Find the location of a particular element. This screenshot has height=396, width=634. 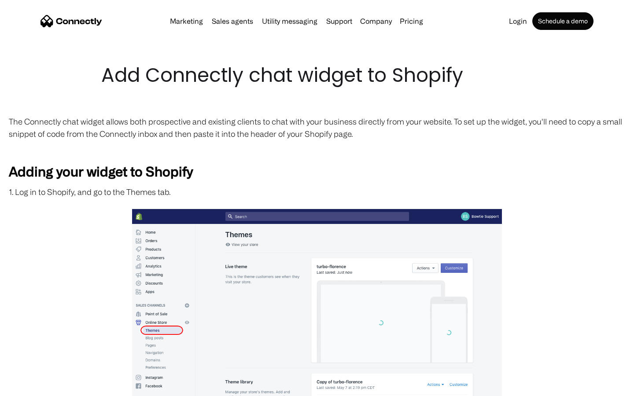

a: Marketing is located at coordinates (186, 21).